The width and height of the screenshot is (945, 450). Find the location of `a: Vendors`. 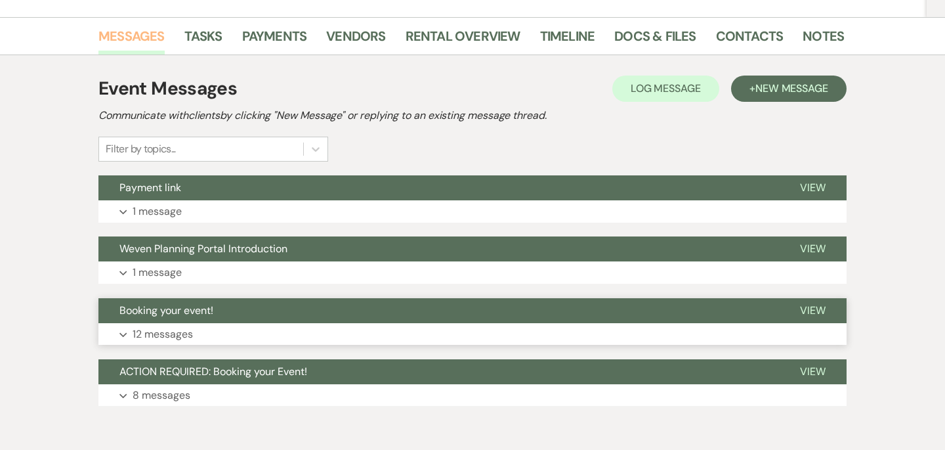

a: Vendors is located at coordinates (356, 40).